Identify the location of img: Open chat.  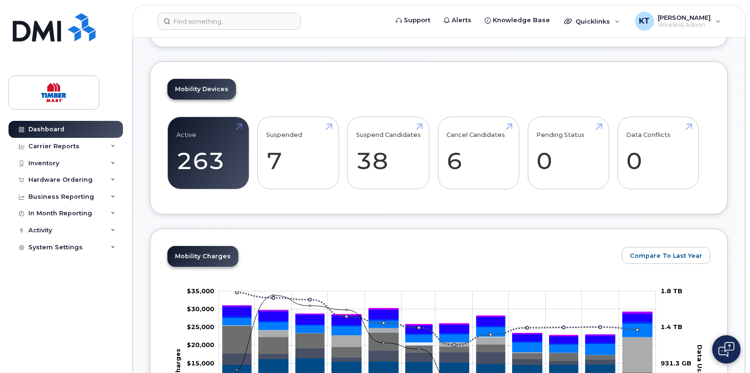
(726, 350).